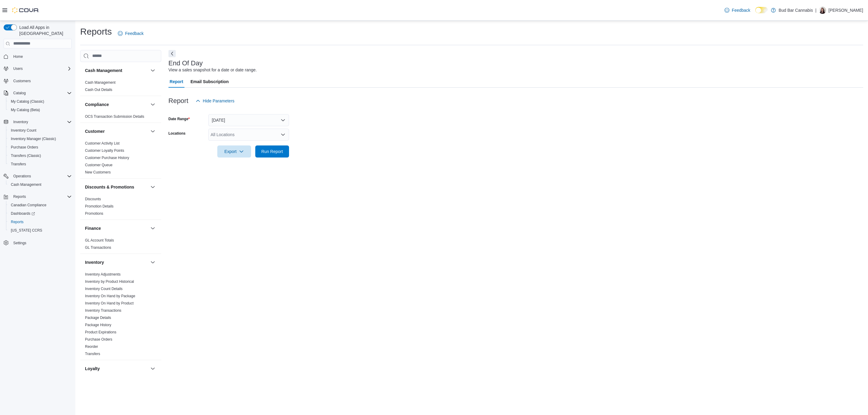 This screenshot has width=868, height=415. What do you see at coordinates (98, 90) in the screenshot?
I see `a: Cash Out Details` at bounding box center [98, 90].